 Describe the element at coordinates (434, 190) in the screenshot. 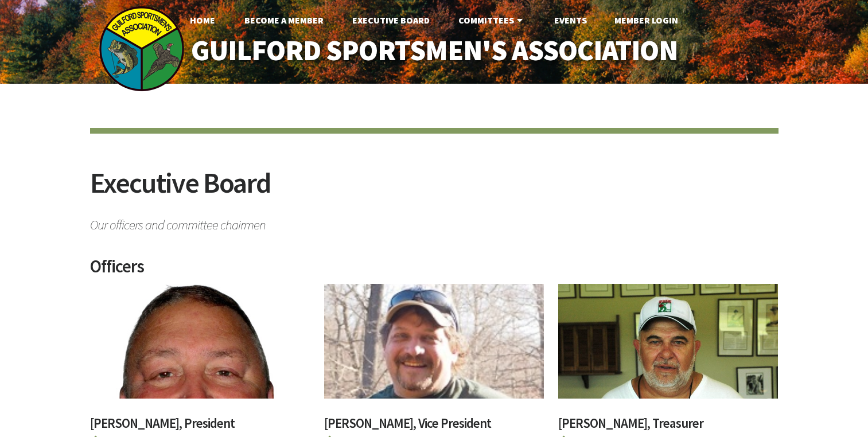

I see `h2: Executive Board` at that location.